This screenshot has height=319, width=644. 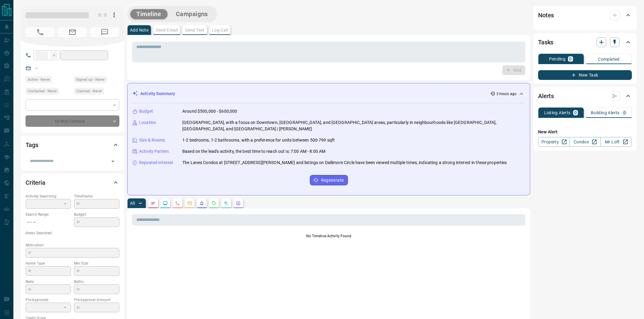 What do you see at coordinates (329, 236) in the screenshot?
I see `p: No Timeline Activity Found` at bounding box center [329, 236].